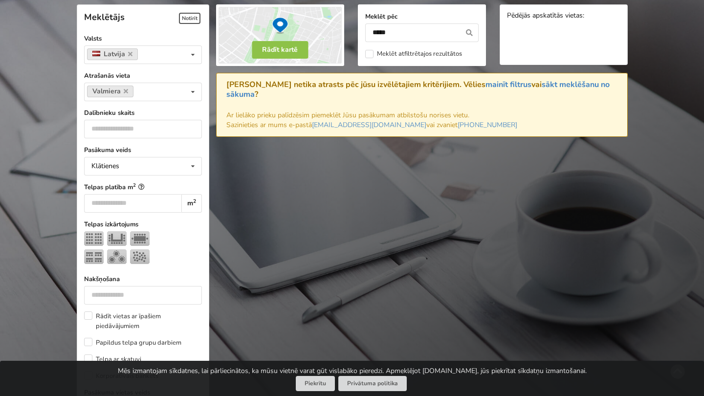  What do you see at coordinates (105, 166) in the screenshot?
I see `div: Klātienes` at bounding box center [105, 166].